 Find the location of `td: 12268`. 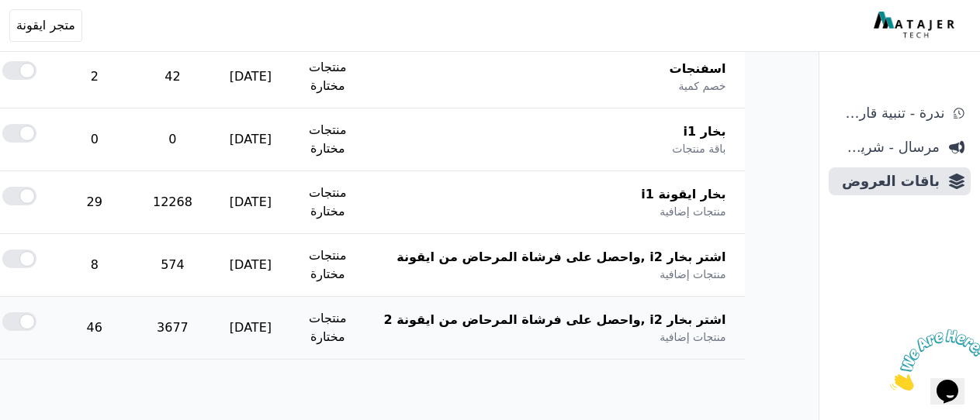

td: 12268 is located at coordinates (173, 202).